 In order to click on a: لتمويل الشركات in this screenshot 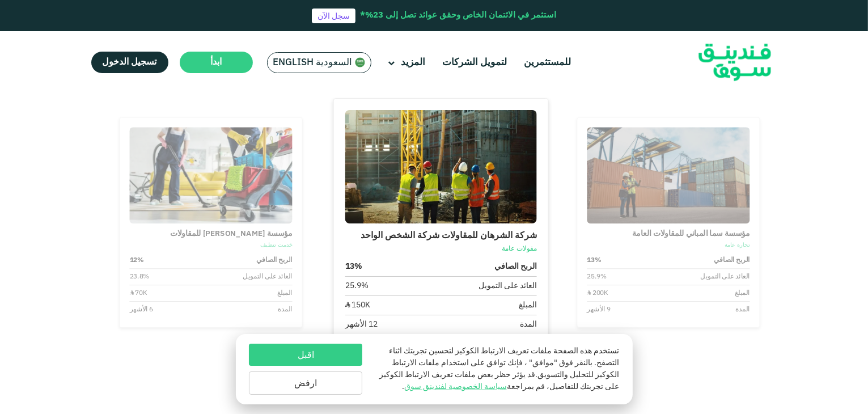, I will do `click(475, 62)`.